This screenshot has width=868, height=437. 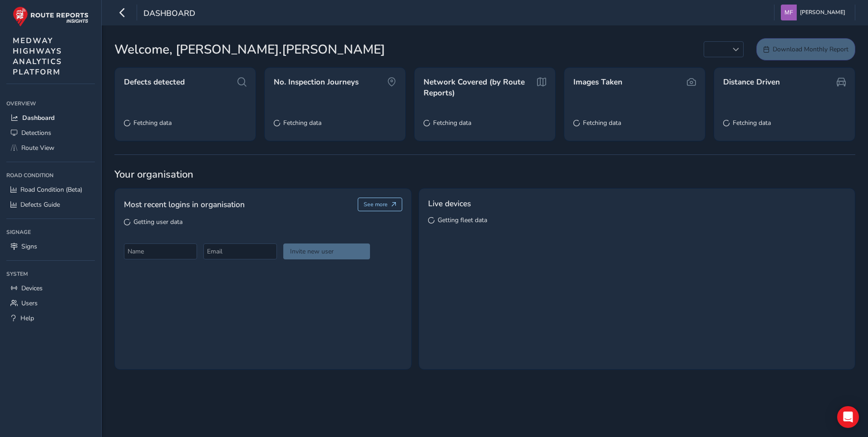 What do you see at coordinates (50, 289) in the screenshot?
I see `a: Devices` at bounding box center [50, 289].